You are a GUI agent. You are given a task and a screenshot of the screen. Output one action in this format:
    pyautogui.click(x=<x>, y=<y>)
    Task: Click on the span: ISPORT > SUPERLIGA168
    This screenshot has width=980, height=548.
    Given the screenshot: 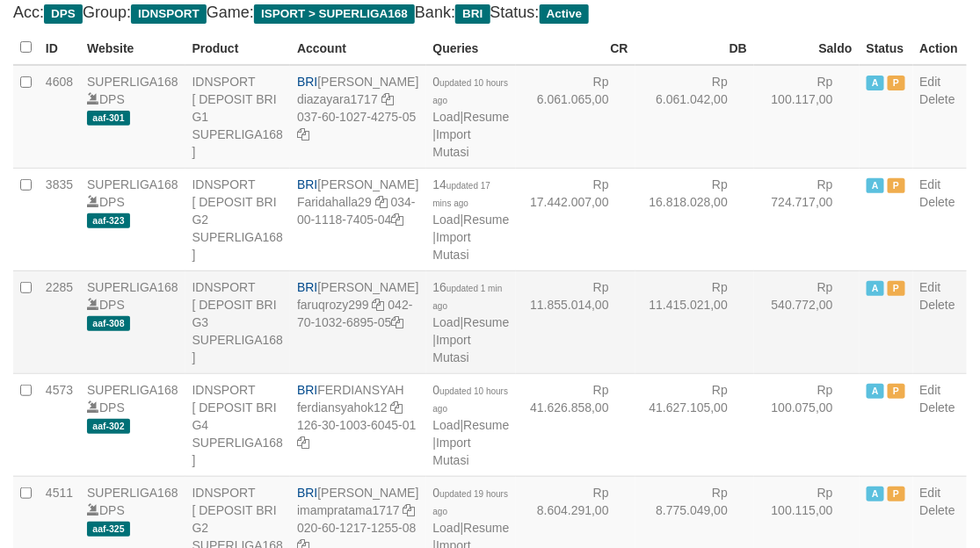 What is the action you would take?
    pyautogui.click(x=334, y=14)
    